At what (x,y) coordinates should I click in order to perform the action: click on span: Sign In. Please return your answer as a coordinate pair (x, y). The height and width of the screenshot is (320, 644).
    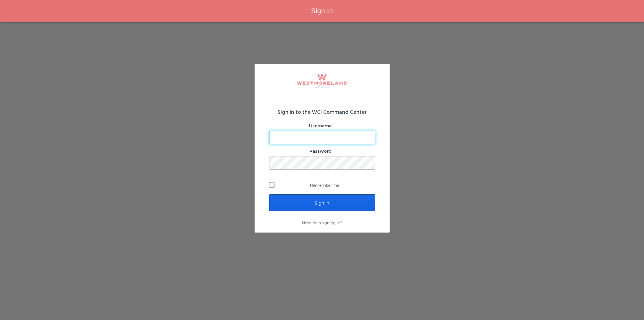
    Looking at the image, I should click on (322, 11).